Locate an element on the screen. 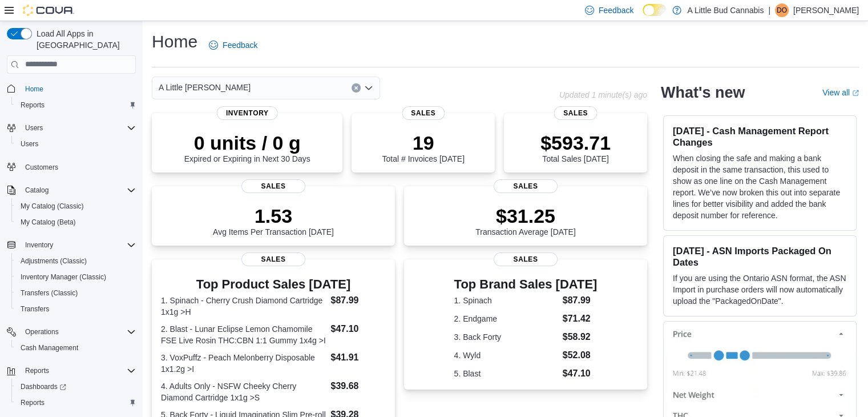 The image size is (868, 417). button: My Catalog (Classic) is located at coordinates (76, 206).